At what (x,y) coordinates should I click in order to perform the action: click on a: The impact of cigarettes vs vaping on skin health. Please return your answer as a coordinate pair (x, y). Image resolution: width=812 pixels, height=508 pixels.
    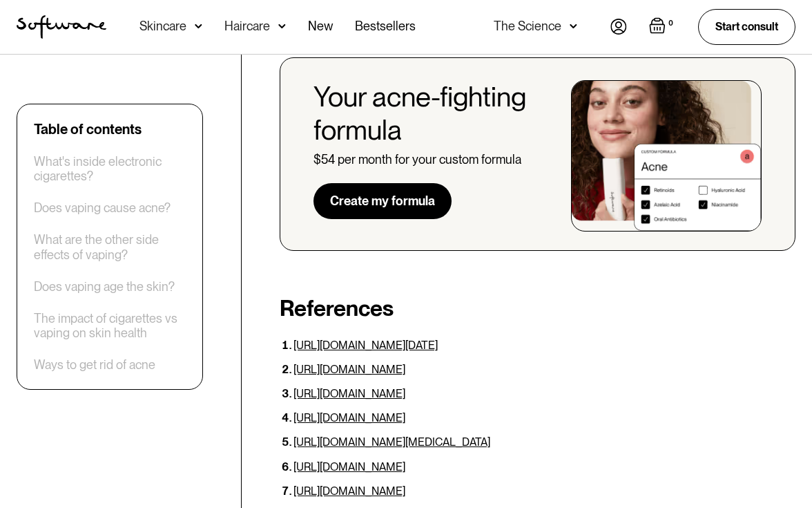
    Looking at the image, I should click on (110, 326).